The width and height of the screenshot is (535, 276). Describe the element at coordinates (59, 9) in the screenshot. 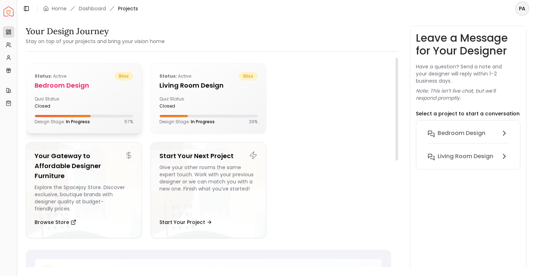

I see `a: Home` at that location.